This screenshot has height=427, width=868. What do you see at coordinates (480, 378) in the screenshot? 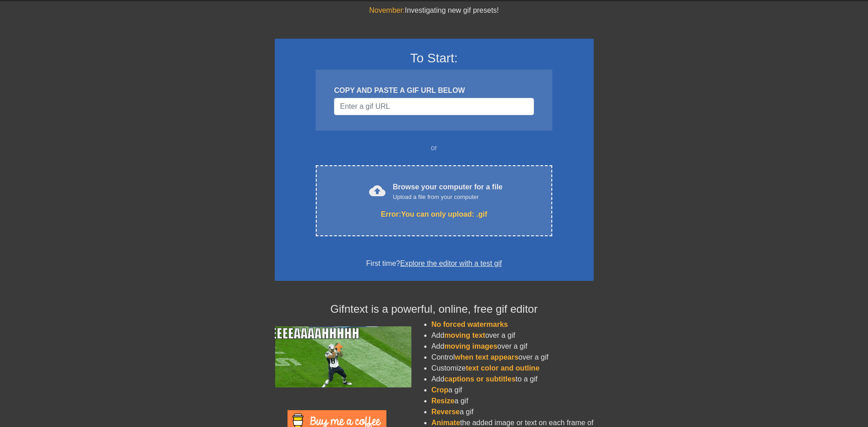
I see `span: captions or subtitles` at bounding box center [480, 378].